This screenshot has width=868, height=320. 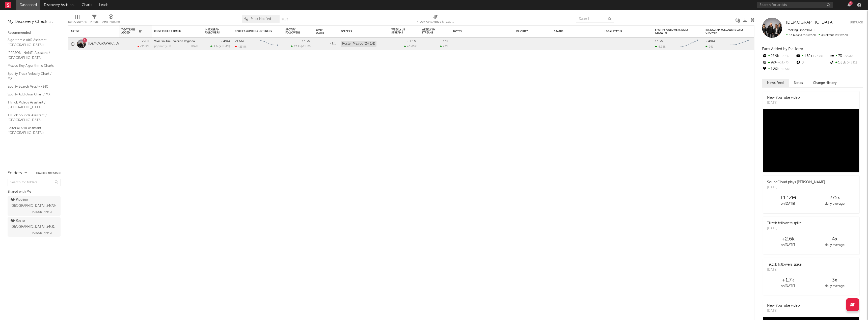 What do you see at coordinates (782, 63) in the screenshot?
I see `span: +14.4 %` at bounding box center [782, 63].